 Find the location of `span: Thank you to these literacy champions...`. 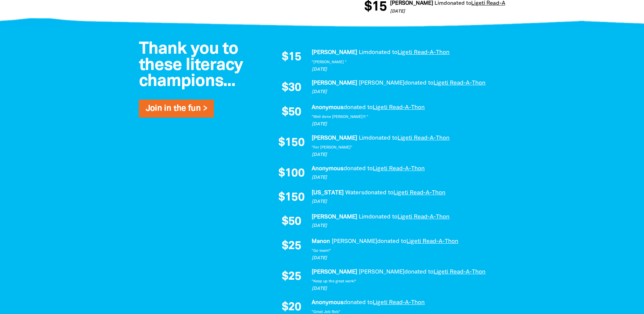

span: Thank you to these literacy champions... is located at coordinates (191, 65).